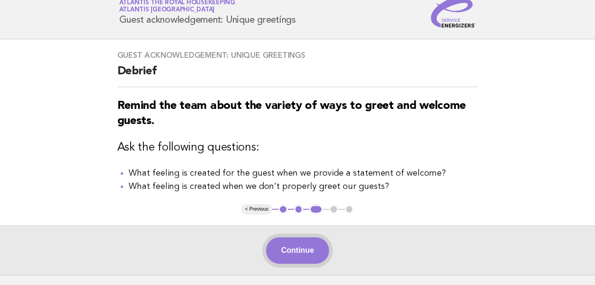 The width and height of the screenshot is (595, 285). I want to click on button: 3, so click(316, 209).